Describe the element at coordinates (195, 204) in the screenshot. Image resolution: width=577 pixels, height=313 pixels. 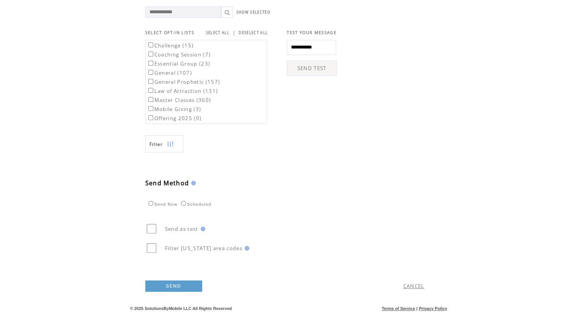
I see `label: Scheduled` at that location.